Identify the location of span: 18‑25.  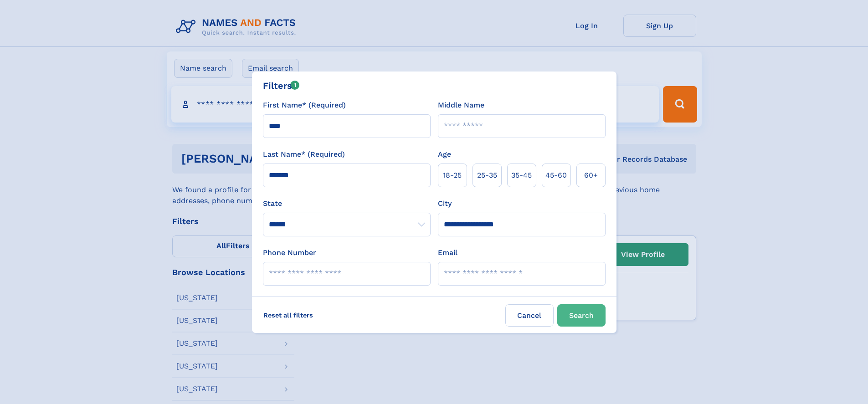
(453, 175).